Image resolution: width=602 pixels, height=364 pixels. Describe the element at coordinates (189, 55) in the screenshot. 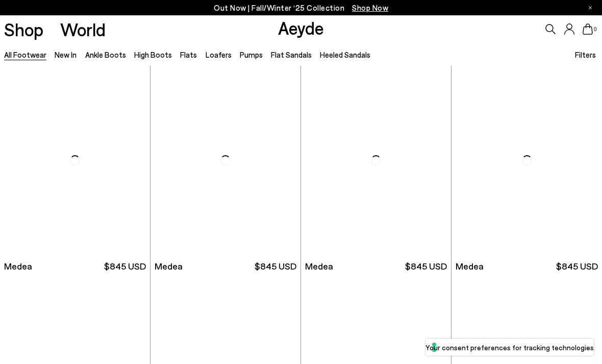

I see `a: Flats` at that location.